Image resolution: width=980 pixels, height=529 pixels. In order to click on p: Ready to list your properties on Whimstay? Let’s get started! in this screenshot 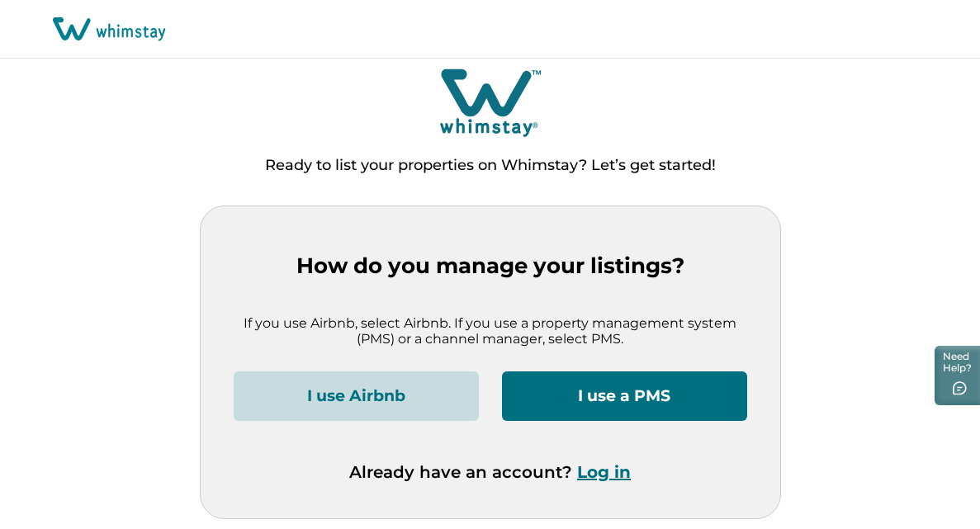, I will do `click(490, 166)`.